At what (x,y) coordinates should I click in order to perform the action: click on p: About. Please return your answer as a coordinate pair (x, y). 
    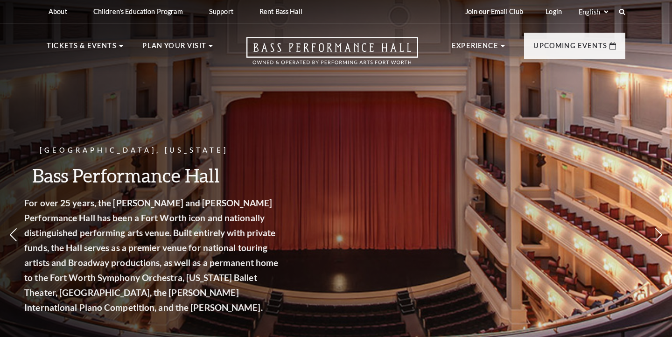
    Looking at the image, I should click on (58, 11).